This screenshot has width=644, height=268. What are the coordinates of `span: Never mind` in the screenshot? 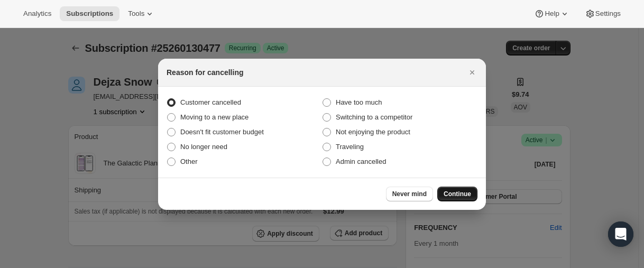 It's located at (409, 194).